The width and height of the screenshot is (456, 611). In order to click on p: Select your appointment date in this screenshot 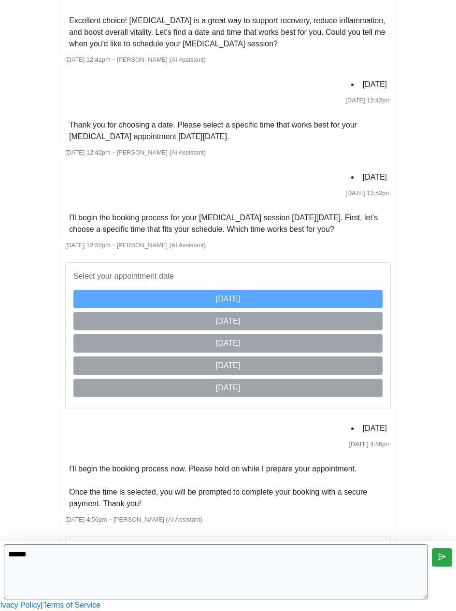, I will do `click(228, 276)`.